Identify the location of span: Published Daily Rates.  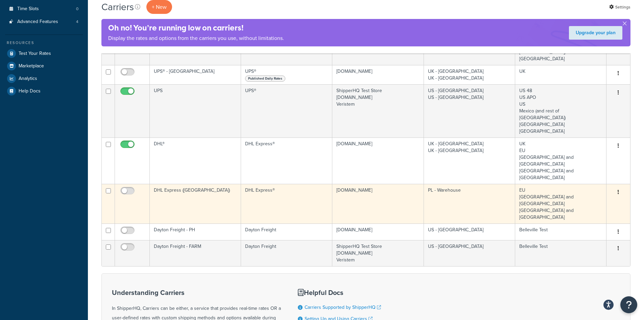
(265, 78).